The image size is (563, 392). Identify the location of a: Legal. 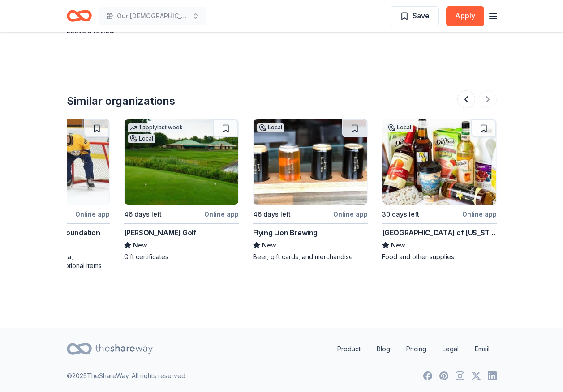
(450, 349).